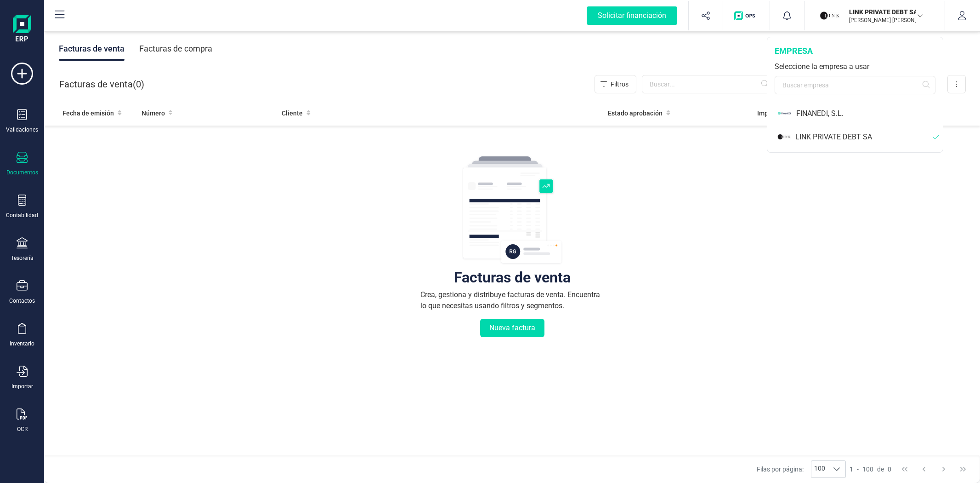  I want to click on div: Validaciones, so click(22, 130).